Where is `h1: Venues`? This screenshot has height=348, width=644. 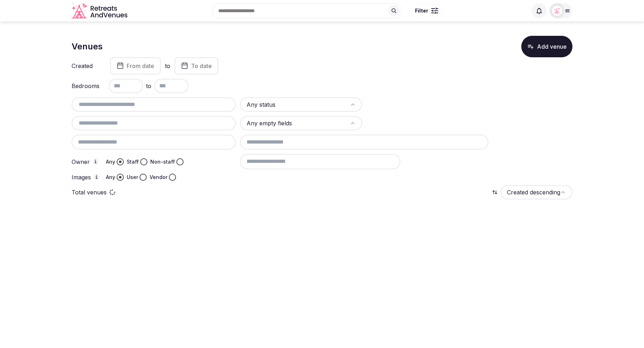
h1: Venues is located at coordinates (87, 47).